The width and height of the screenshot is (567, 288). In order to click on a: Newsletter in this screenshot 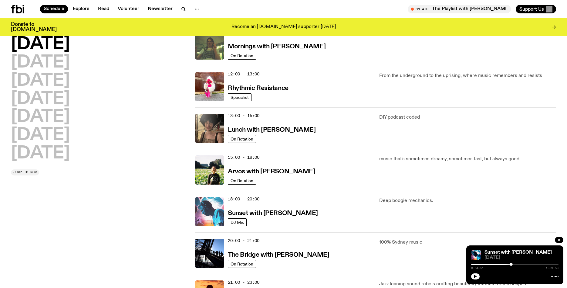, I will do `click(160, 9)`.